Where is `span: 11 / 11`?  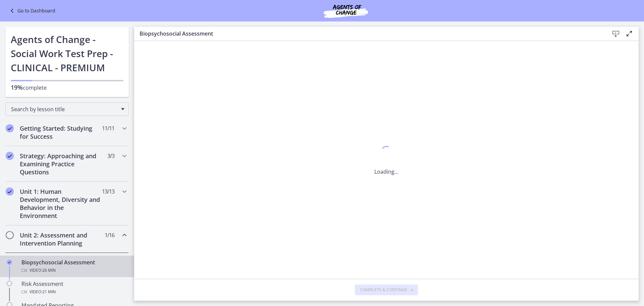 span: 11 / 11 is located at coordinates (108, 128).